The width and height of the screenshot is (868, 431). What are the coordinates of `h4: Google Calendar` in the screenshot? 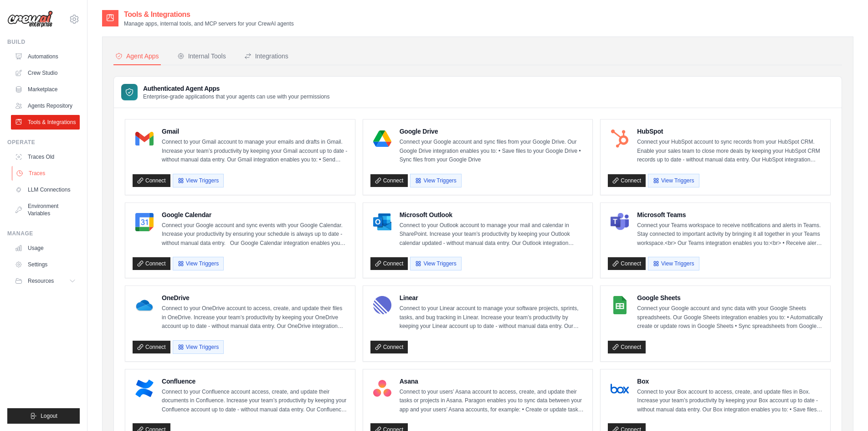 It's located at (255, 215).